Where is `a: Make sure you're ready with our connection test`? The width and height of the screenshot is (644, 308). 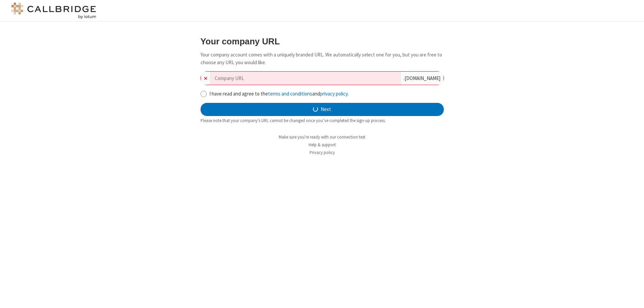 a: Make sure you're ready with our connection test is located at coordinates (322, 137).